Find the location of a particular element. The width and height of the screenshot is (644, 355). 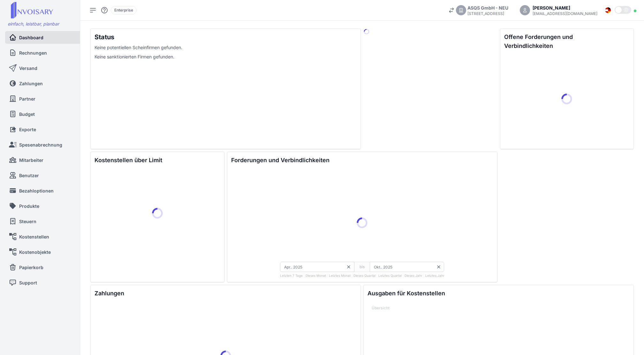

div: Keine potentiellen Scheinfirmen gefunden. is located at coordinates (225, 47).